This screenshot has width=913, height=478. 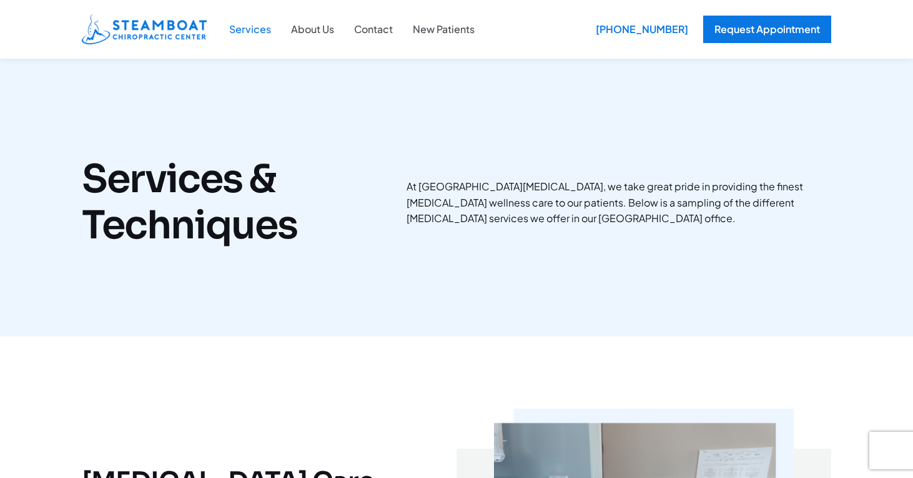 I want to click on div: Request Appointment, so click(x=767, y=29).